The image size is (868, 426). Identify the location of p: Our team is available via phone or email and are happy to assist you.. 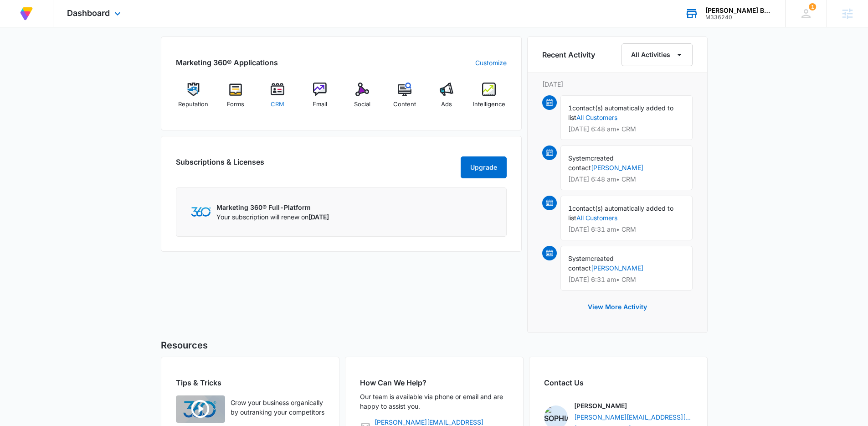
(434, 402).